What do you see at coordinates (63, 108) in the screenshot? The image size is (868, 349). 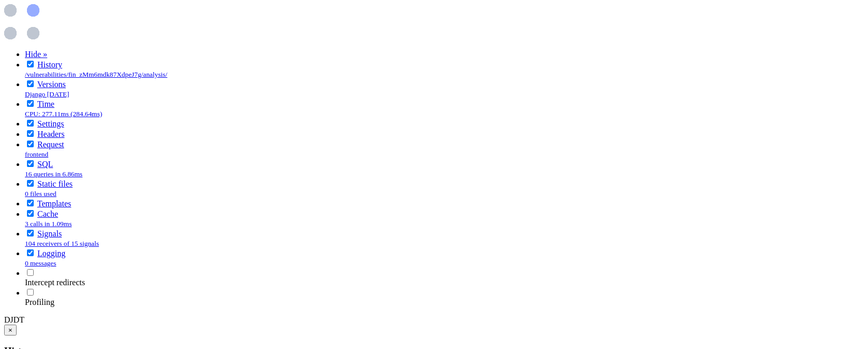 I see `a: TimeCPU: 277.11ms (284.64ms)` at bounding box center [63, 108].